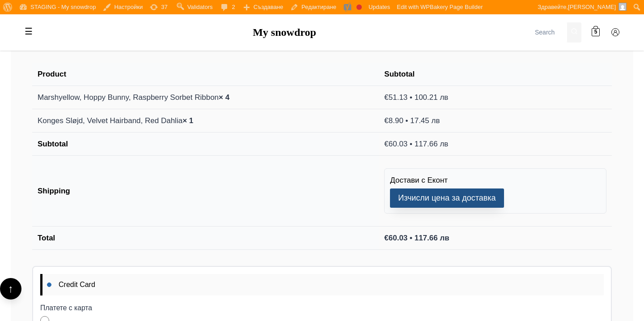 This screenshot has width=644, height=321. I want to click on p: Платете с карта, so click(322, 308).